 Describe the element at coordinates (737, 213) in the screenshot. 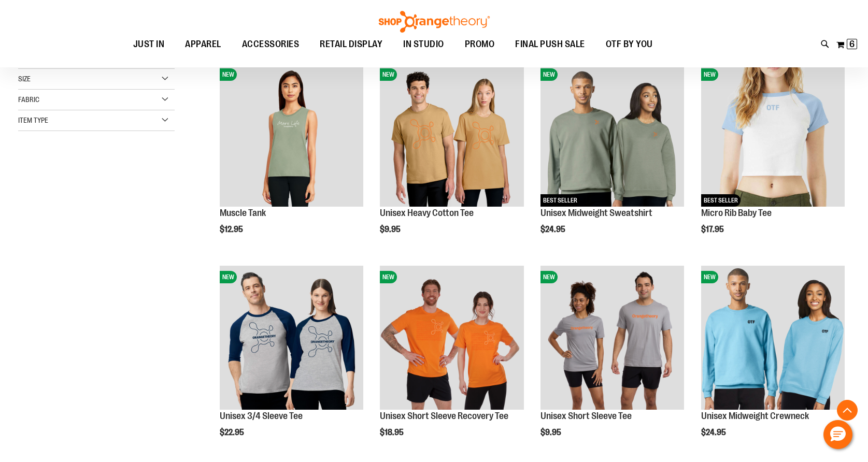

I see `a: Micro Rib Baby Tee` at that location.